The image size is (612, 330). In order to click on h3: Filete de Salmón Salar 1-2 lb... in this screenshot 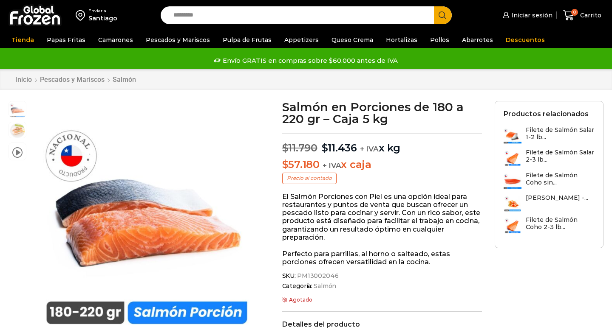, I will do `click(560, 134)`.